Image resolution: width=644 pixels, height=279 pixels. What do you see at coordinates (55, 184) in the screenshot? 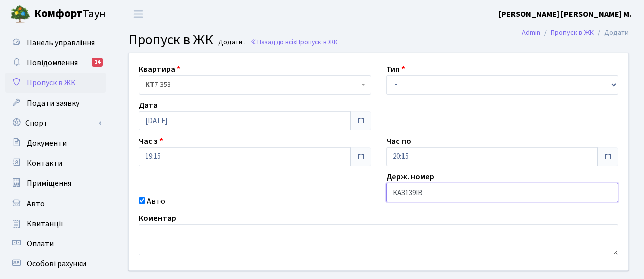
I see `a: Приміщення` at bounding box center [55, 184].